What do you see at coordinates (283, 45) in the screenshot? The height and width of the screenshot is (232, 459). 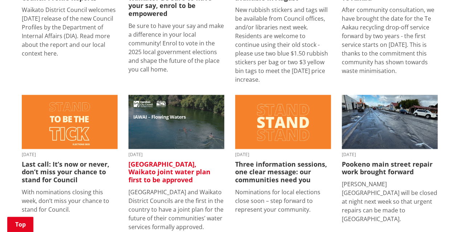 I see `p: New rubbish stickers and tags will be available from Council offices, and/or libraries next week....` at bounding box center [283, 45].